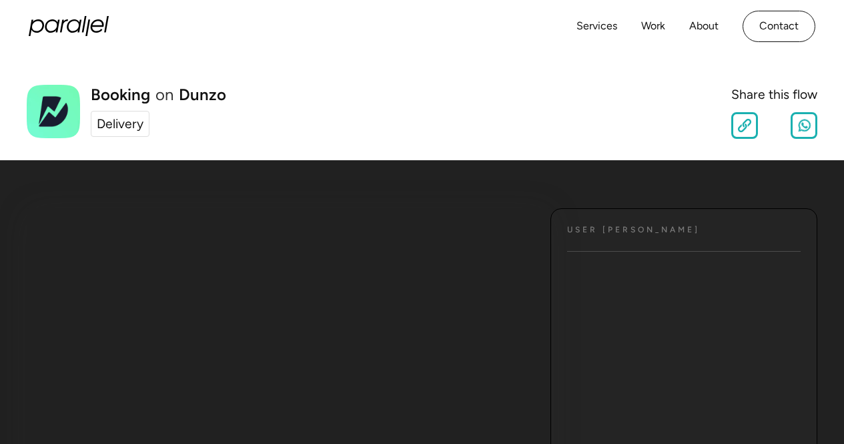  Describe the element at coordinates (774, 94) in the screenshot. I see `div: Share this flow` at that location.